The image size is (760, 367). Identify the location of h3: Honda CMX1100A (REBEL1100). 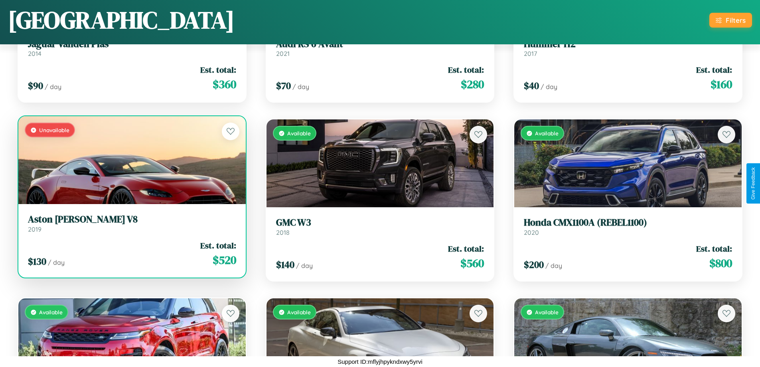
(628, 222).